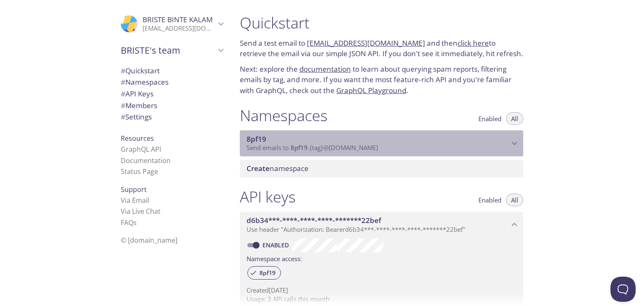  Describe the element at coordinates (381, 80) in the screenshot. I see `p: Next: explore the to learn about querying spam reports, filtering emails by tag, and more. If you...` at that location.